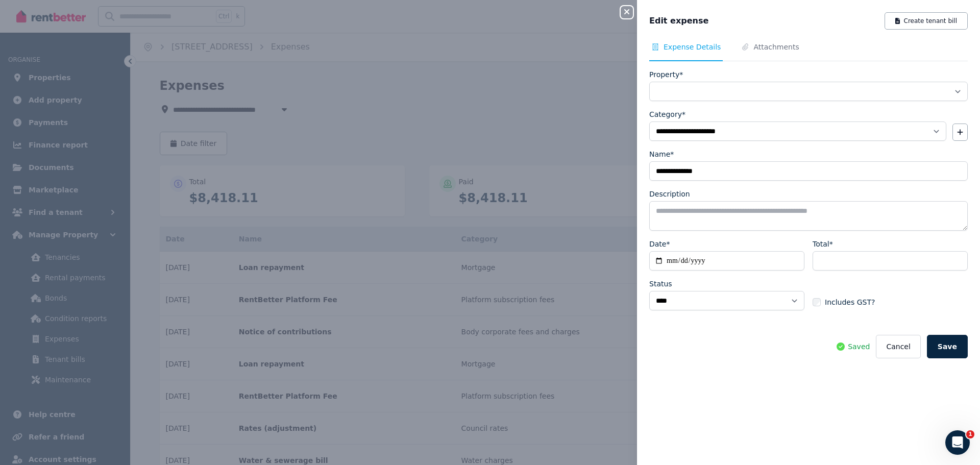  Describe the element at coordinates (692, 47) in the screenshot. I see `span: Expense Details` at that location.